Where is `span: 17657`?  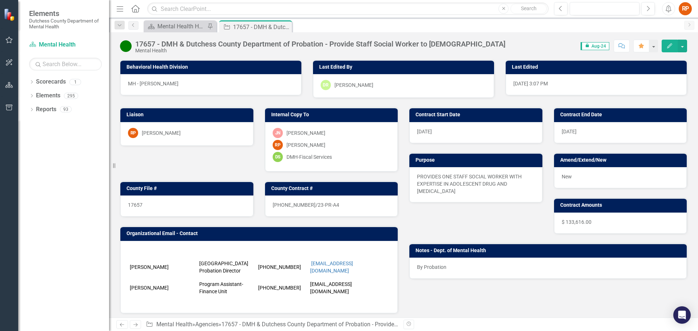 span: 17657 is located at coordinates (135, 205).